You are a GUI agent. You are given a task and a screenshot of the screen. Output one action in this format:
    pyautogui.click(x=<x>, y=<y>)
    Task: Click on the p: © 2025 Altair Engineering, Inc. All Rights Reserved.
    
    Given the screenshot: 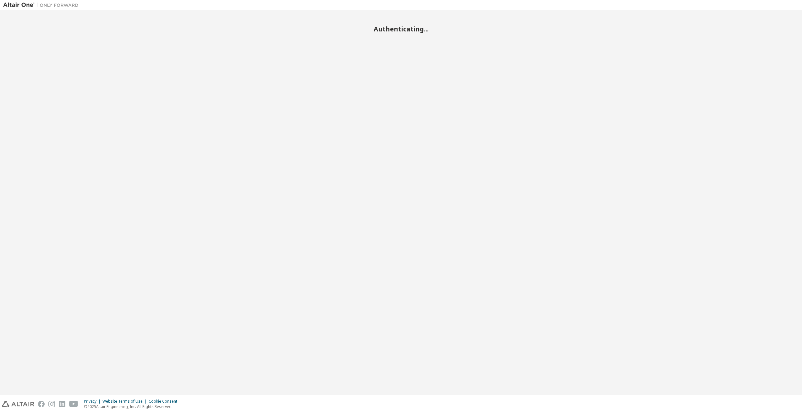 What is the action you would take?
    pyautogui.click(x=132, y=406)
    